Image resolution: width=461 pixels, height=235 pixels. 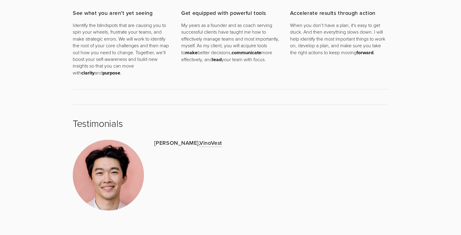 What do you see at coordinates (339, 39) in the screenshot?
I see `p: When you don’t have a plan, it's easy to get stuck. And then everything slows down. I will help i...` at bounding box center [339, 39].